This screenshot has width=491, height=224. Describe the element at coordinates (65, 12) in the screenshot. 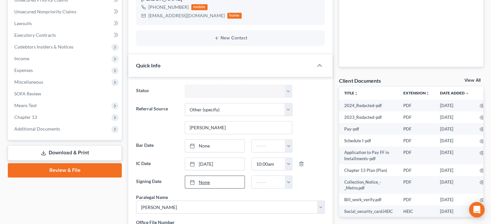

I see `a: Unsecured Nonpriority Claims` at that location.